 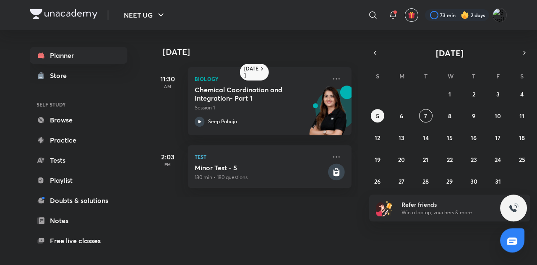 I want to click on button: October 15, 2025, so click(x=450, y=138).